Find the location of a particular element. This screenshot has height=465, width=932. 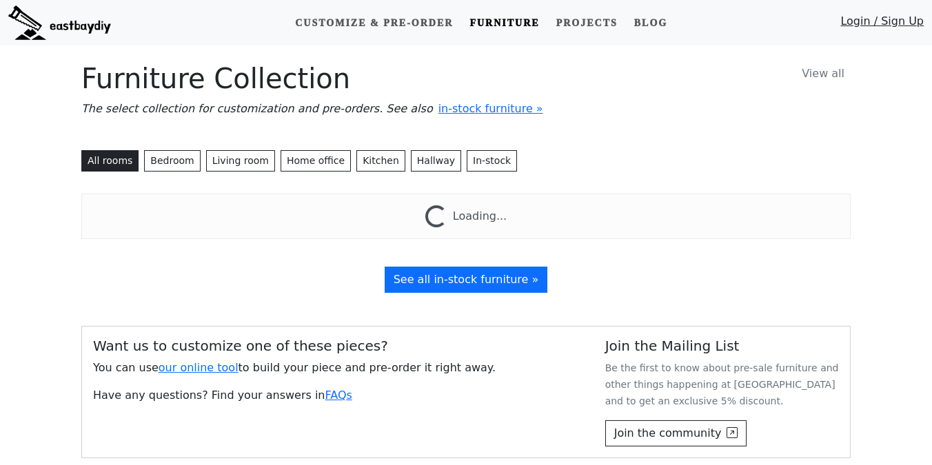

span: in-stock furniture » is located at coordinates (491, 108).